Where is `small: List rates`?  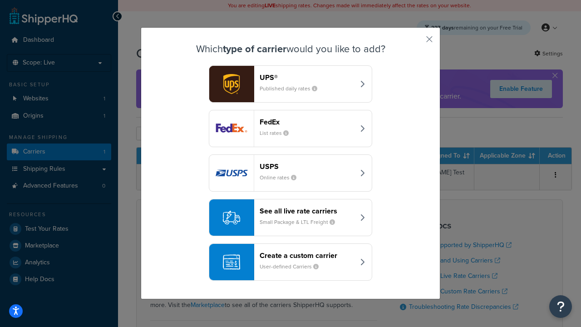
small: List rates is located at coordinates (278, 133).